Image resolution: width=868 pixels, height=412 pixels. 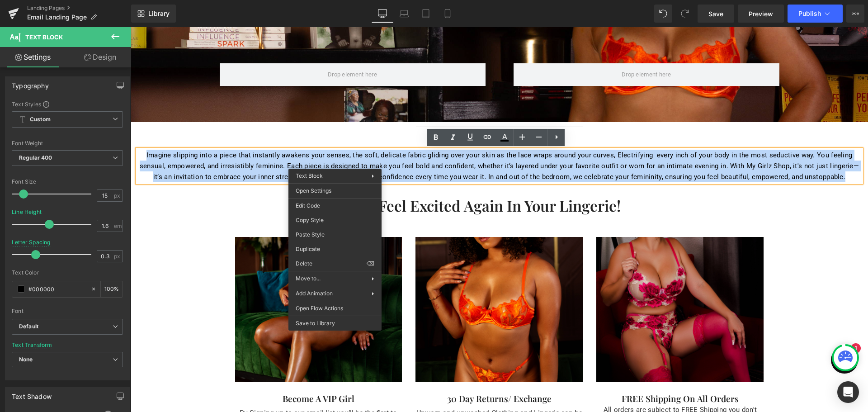 What do you see at coordinates (815, 13) in the screenshot?
I see `button: Publish` at bounding box center [815, 13].